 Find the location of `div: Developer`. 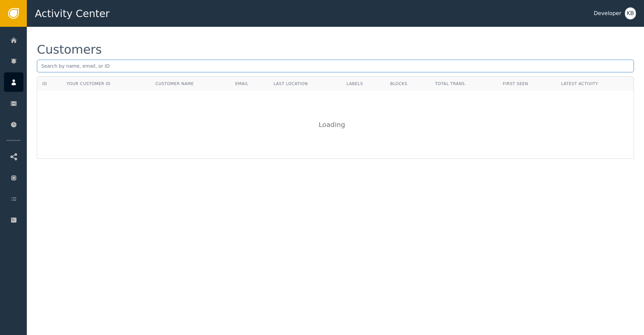

div: Developer is located at coordinates (607, 14).